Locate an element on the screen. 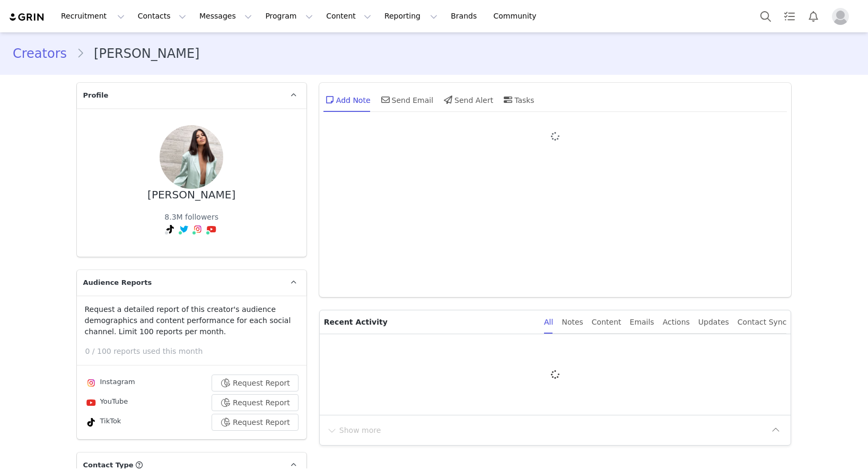 The height and width of the screenshot is (470, 868). div: 8.3M followers is located at coordinates (191, 217).